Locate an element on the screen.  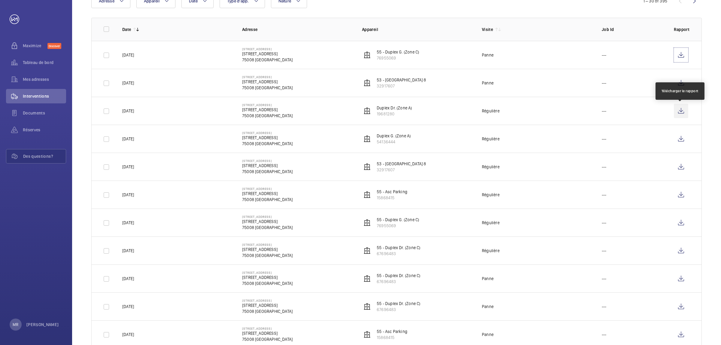
span: Des questions? is located at coordinates (44, 156).